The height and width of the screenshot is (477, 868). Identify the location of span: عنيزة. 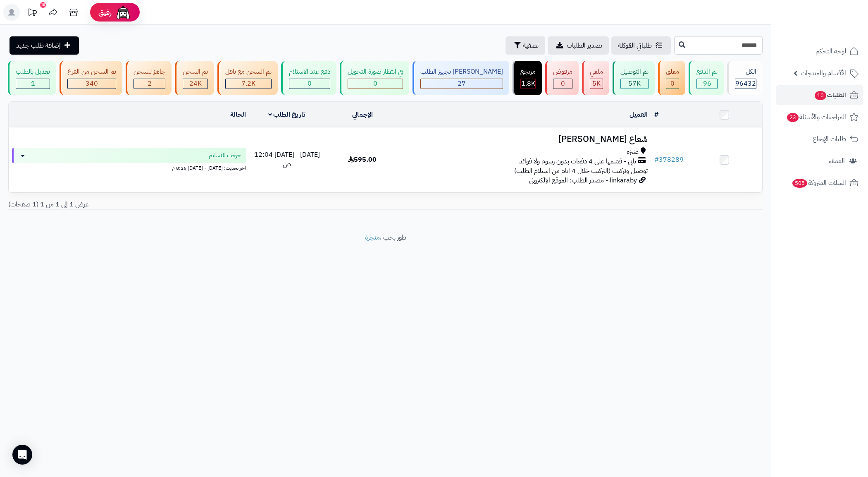
(633, 152).